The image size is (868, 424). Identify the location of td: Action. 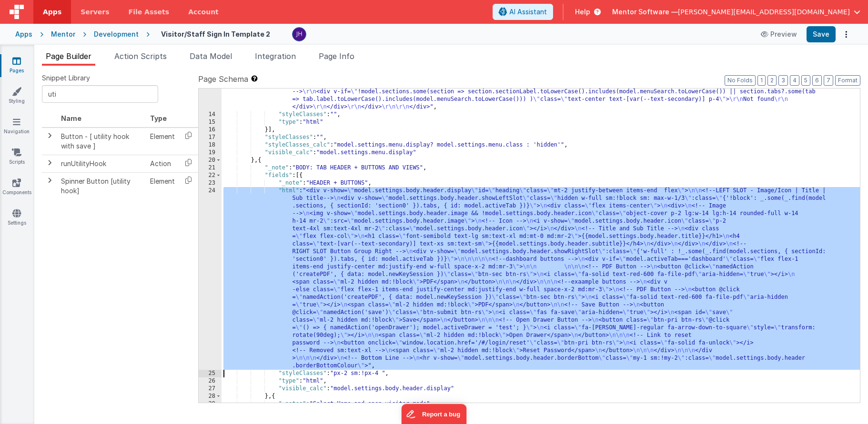
(162, 163).